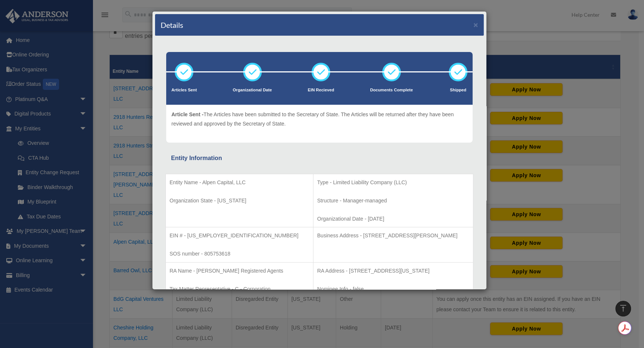 The width and height of the screenshot is (644, 348). What do you see at coordinates (319, 119) in the screenshot?
I see `p: The Articles have been submitted to the Secretary of State. The Articles will be returned after t...` at bounding box center [319, 119].